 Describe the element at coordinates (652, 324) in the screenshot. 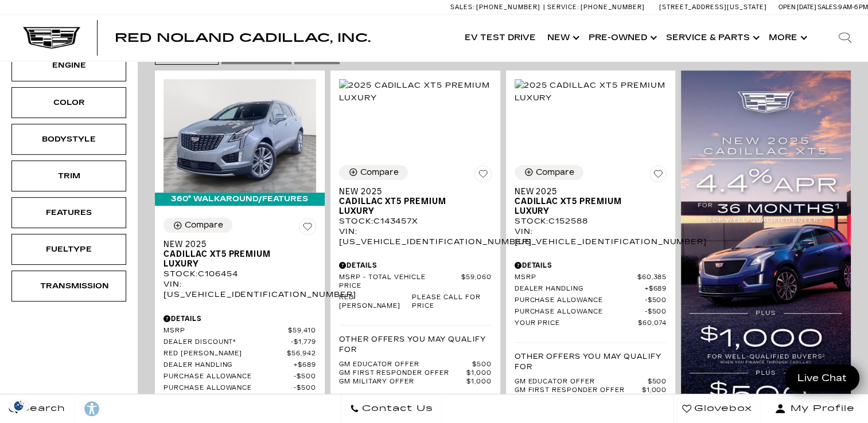

I see `span: $60,074` at that location.